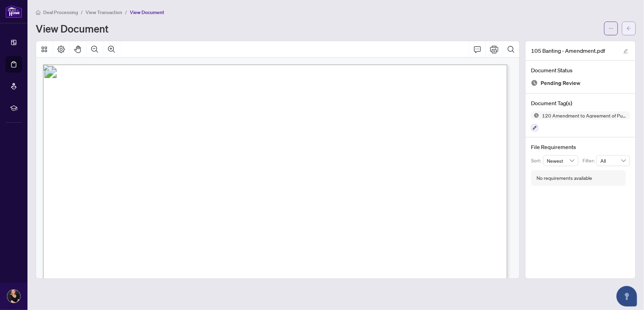 The image size is (644, 310). Describe the element at coordinates (611, 28) in the screenshot. I see `span: ellipsis` at that location.